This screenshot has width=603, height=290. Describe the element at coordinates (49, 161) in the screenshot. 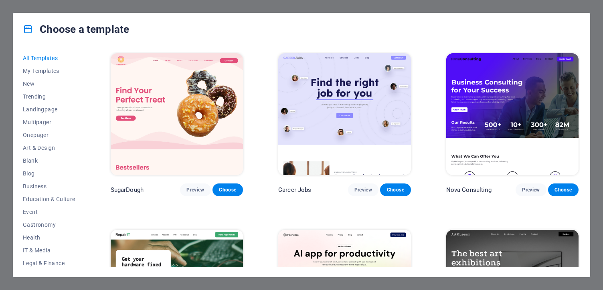

I see `span: Blank` at that location.